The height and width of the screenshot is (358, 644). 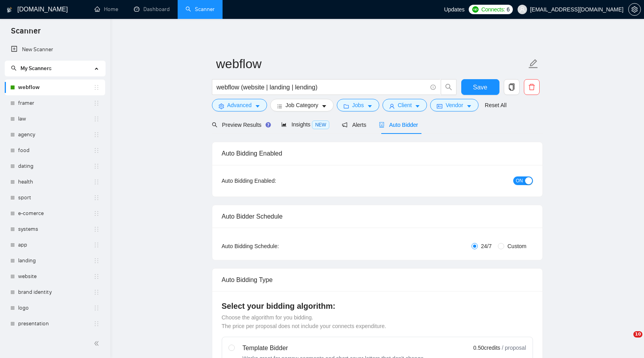 I want to click on div: Auto Bidder Schedule, so click(x=378, y=216).